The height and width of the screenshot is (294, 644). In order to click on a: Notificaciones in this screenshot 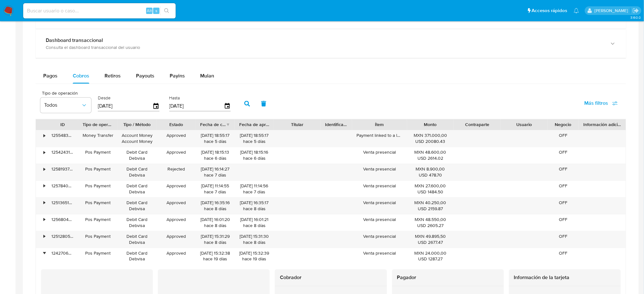, I will do `click(576, 10)`.